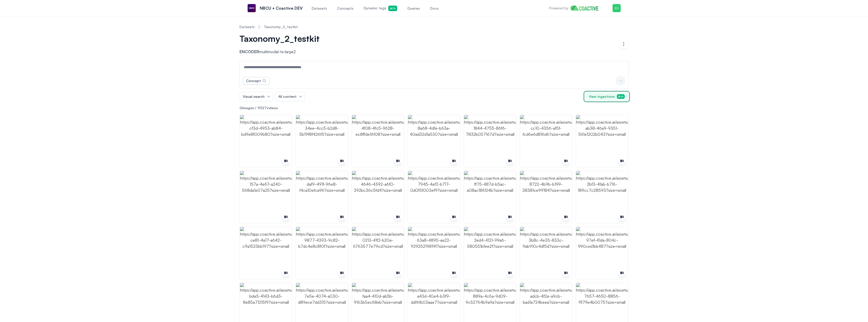 This screenshot has width=868, height=322. What do you see at coordinates (283, 38) in the screenshot?
I see `button: Taxonomy_2_testkit` at bounding box center [283, 38].